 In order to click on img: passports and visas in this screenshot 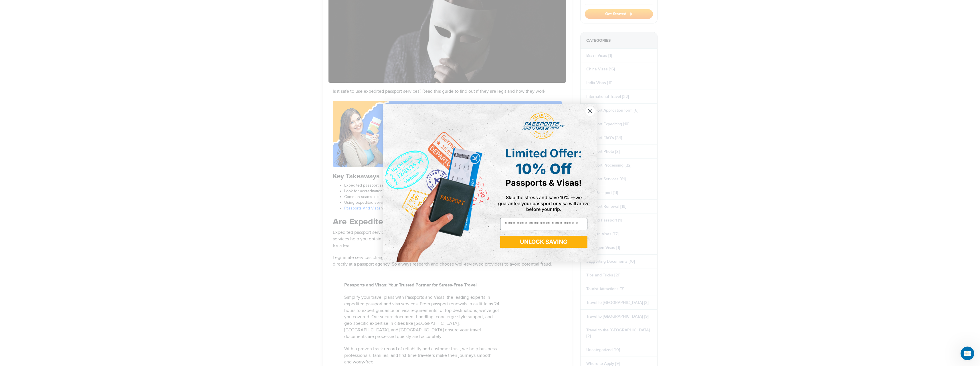, I will do `click(544, 126)`.